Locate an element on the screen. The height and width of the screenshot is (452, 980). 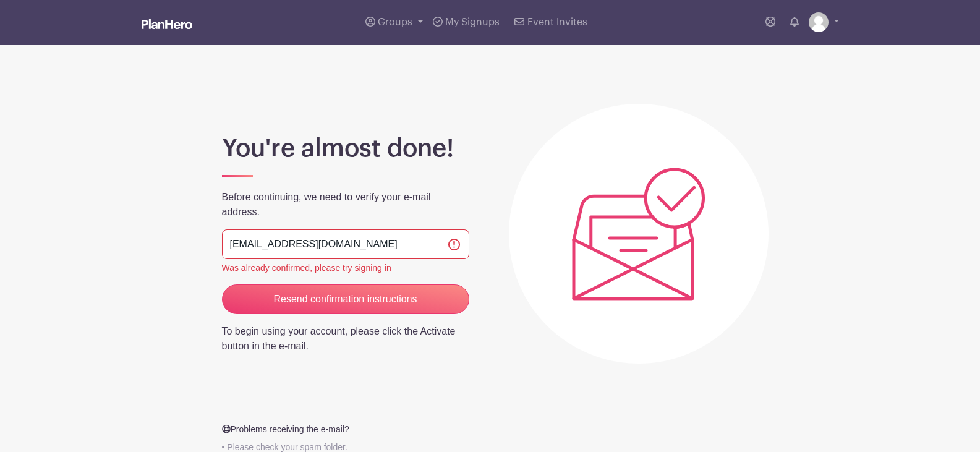
img: default-ce2991bfa6775e67f084385cd625a349d9dcbb7a52a09fb2fda1e96e2d18dcdb.png is located at coordinates (818, 22).